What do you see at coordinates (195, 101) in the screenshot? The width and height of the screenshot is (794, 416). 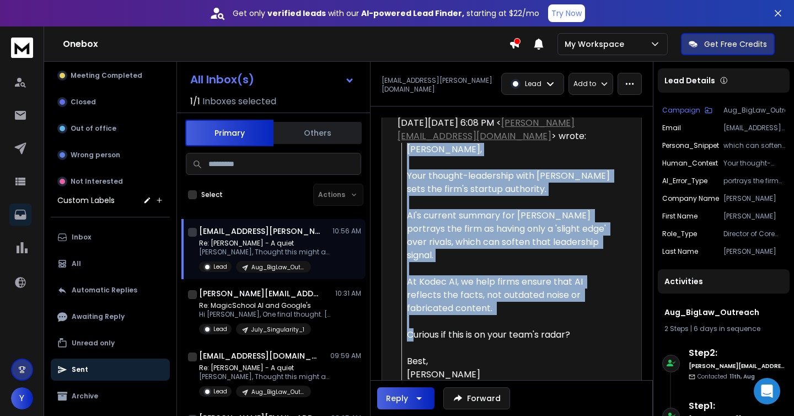 I see `span: 1 / 1` at bounding box center [195, 101].